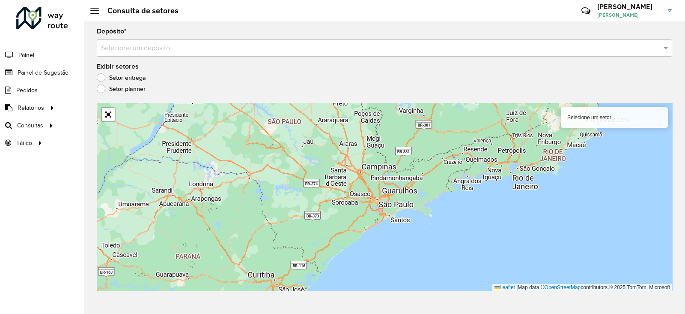 The width and height of the screenshot is (685, 314). Describe the element at coordinates (583, 287) in the screenshot. I see `div: Map data © contributors,© 2025 TomTom, Microsoft` at that location.